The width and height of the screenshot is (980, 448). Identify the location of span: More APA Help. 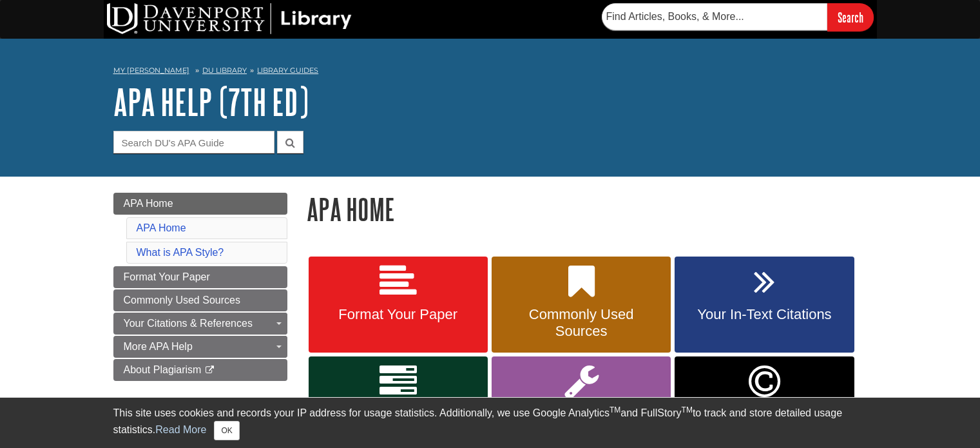
(158, 346).